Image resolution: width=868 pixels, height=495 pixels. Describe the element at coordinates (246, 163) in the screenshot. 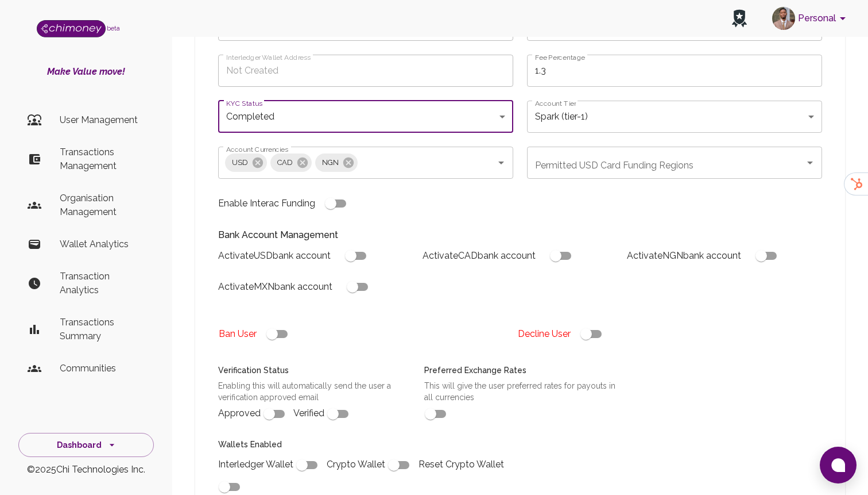

I see `div: USD` at that location.